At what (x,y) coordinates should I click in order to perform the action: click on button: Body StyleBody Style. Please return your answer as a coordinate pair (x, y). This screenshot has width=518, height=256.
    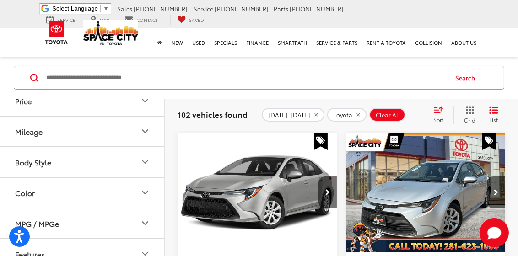
    Looking at the image, I should click on (83, 162).